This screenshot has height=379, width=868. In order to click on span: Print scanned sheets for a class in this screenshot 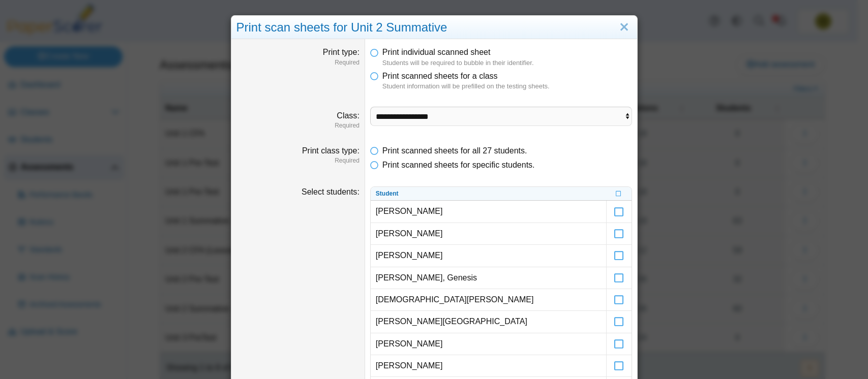, I will do `click(440, 75)`.